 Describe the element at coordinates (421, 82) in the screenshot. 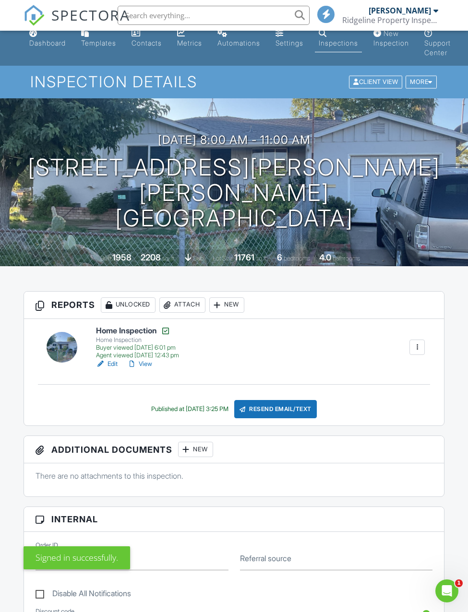

I see `div: More` at that location.